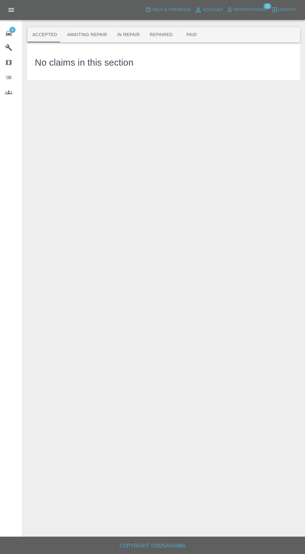  What do you see at coordinates (171, 10) in the screenshot?
I see `span: Help & Feedback` at bounding box center [171, 10].